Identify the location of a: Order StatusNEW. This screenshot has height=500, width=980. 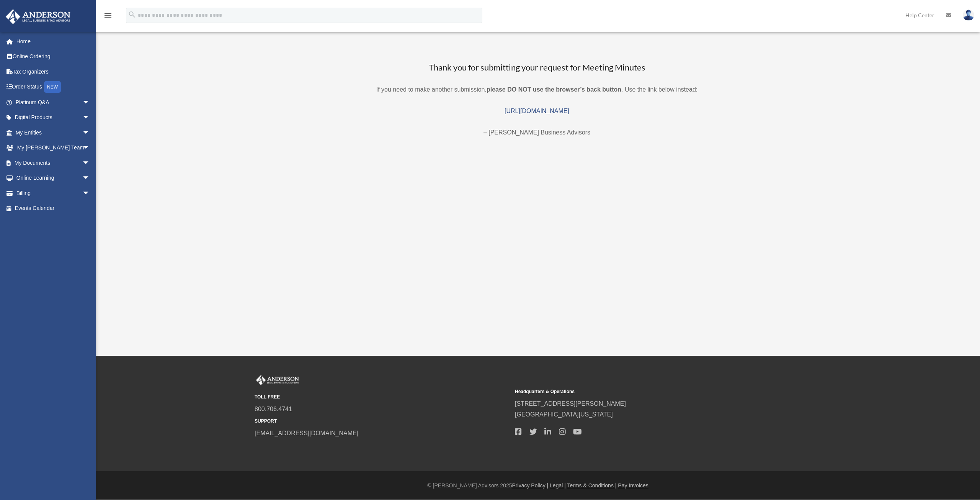
(53, 87).